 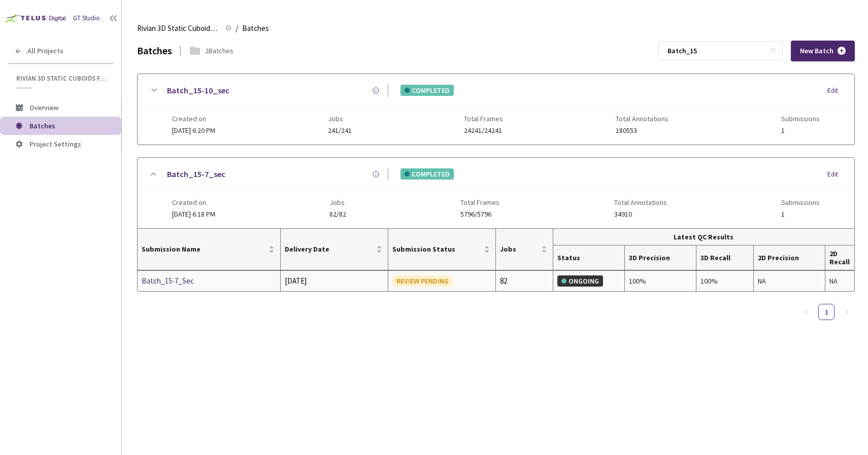 What do you see at coordinates (329, 249) in the screenshot?
I see `span: Delivery Date` at bounding box center [329, 249].